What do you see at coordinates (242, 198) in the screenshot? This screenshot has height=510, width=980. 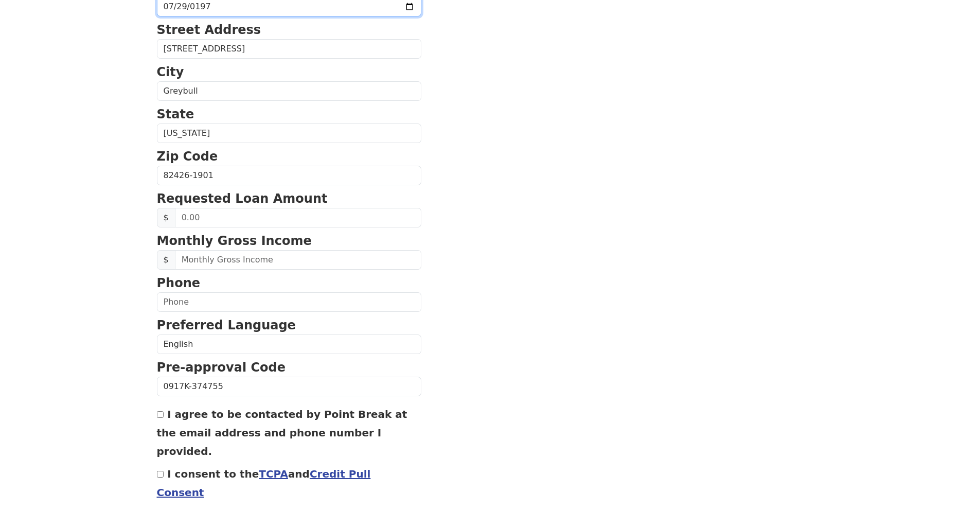 I see `strong: Requested Loan Amount` at bounding box center [242, 198].